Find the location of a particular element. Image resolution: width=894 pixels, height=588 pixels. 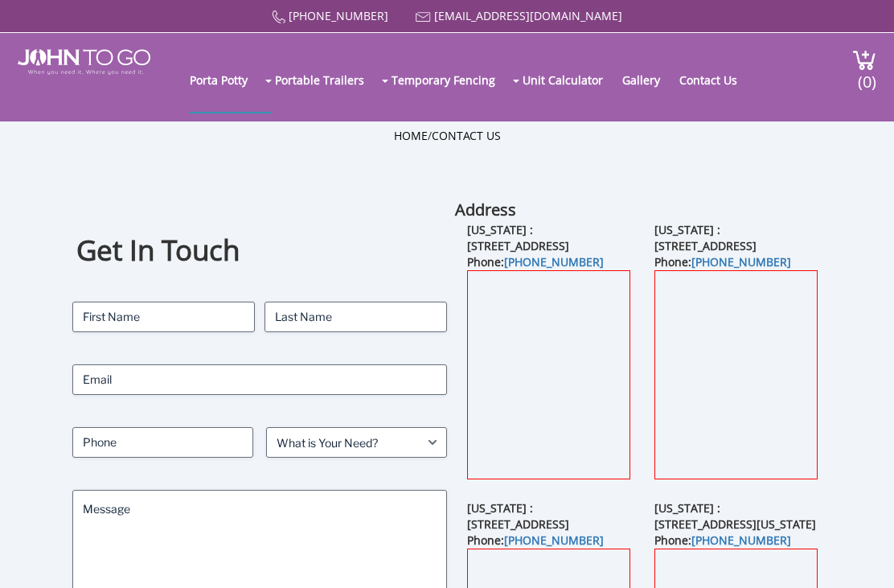

span: by is located at coordinates (179, 542).